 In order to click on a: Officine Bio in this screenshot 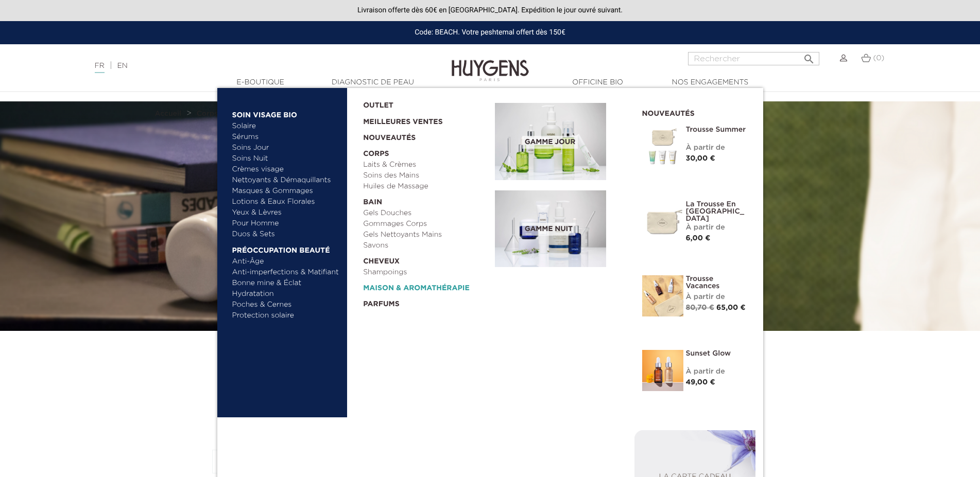, I will do `click(598, 82)`.